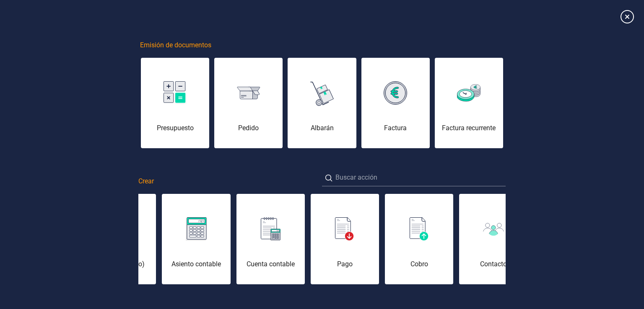  What do you see at coordinates (270, 229) in the screenshot?
I see `img: img-cuenta-contable.svg` at bounding box center [270, 229].